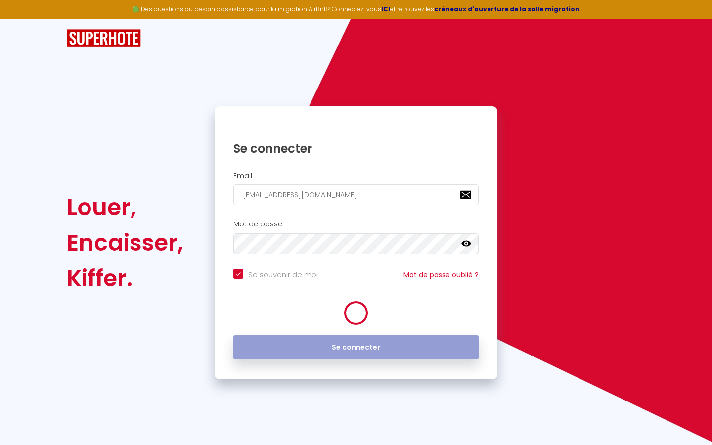 The height and width of the screenshot is (445, 712). What do you see at coordinates (125, 207) in the screenshot?
I see `div: Louer,` at bounding box center [125, 207].